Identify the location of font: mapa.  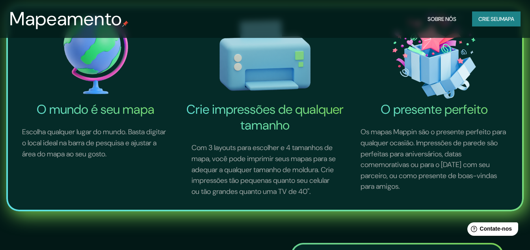
(507, 19).